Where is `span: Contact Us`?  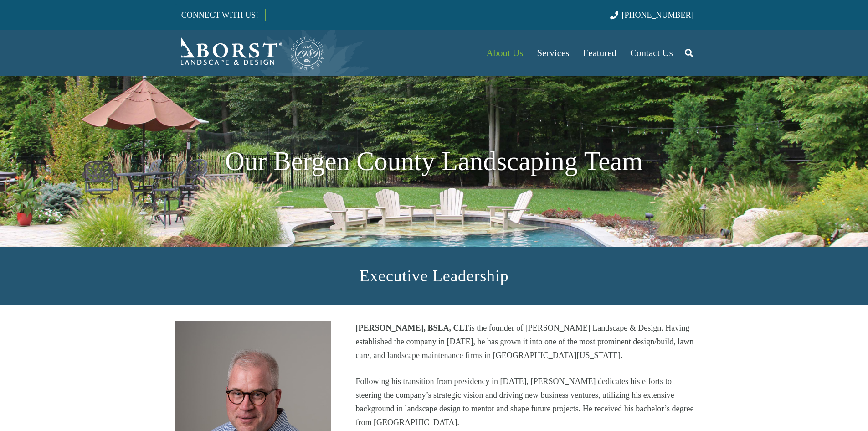
span: Contact Us is located at coordinates (652, 53).